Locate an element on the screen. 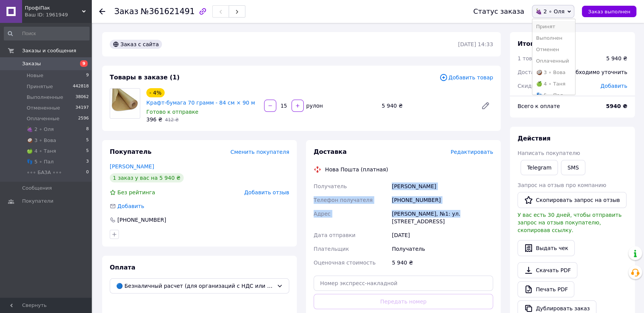 The height and width of the screenshot is (313, 644). button: Скопировать запрос на отзыв is located at coordinates (572, 200).